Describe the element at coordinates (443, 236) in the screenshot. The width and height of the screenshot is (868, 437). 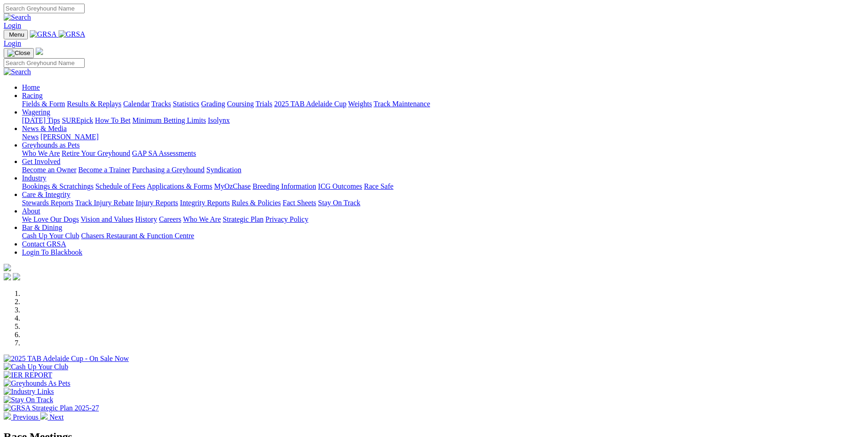
I see `div: Bar & Dining` at that location.